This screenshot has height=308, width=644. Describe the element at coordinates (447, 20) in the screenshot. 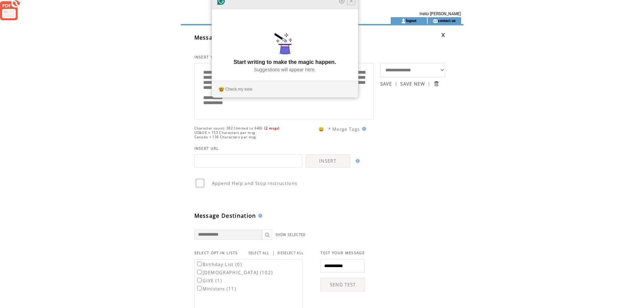

I see `a: contact us` at that location.